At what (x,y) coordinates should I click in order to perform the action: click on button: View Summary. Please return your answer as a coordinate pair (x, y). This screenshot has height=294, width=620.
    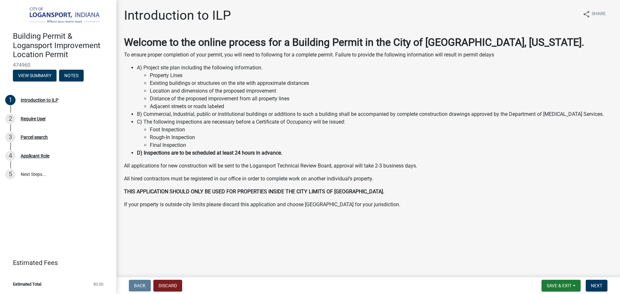
    Looking at the image, I should click on (35, 76).